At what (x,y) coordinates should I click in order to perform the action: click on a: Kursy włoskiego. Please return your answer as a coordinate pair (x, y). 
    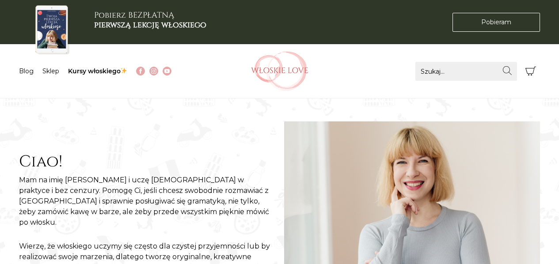
    Looking at the image, I should click on (98, 71).